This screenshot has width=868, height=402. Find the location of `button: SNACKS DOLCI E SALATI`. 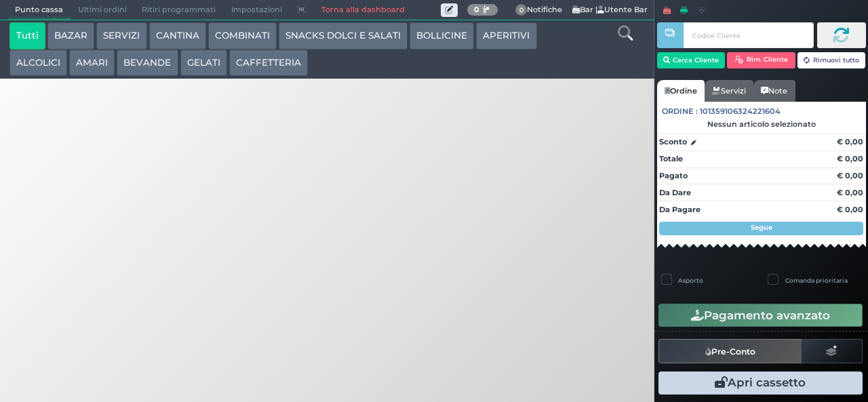

button: SNACKS DOLCI E SALATI is located at coordinates (343, 36).